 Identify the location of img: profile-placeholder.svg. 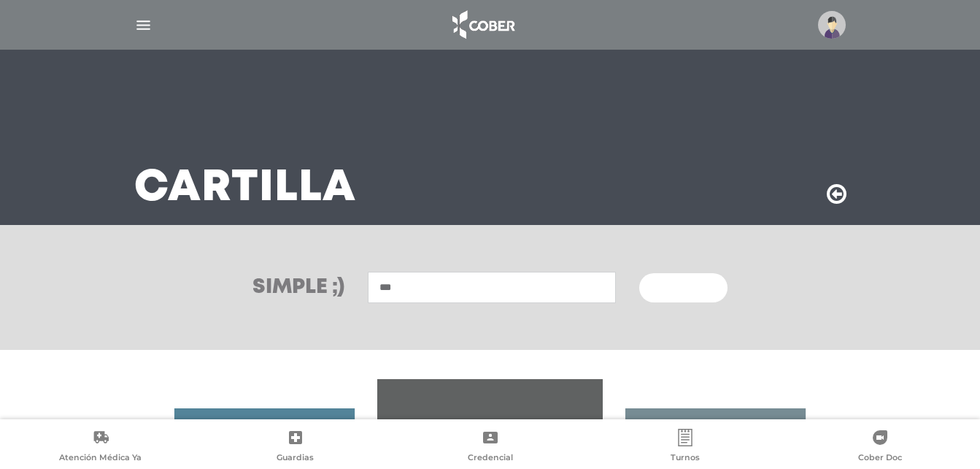
(832, 25).